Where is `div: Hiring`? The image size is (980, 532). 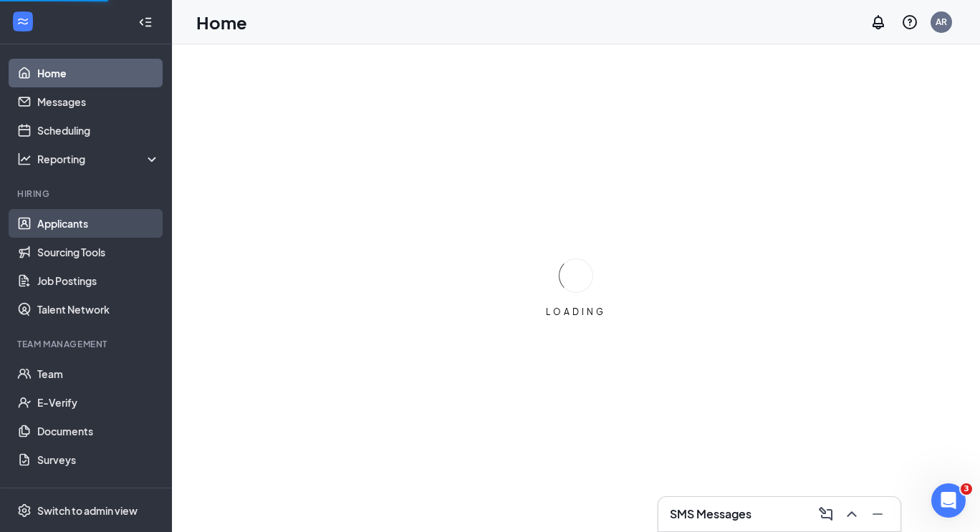 div: Hiring is located at coordinates (86, 194).